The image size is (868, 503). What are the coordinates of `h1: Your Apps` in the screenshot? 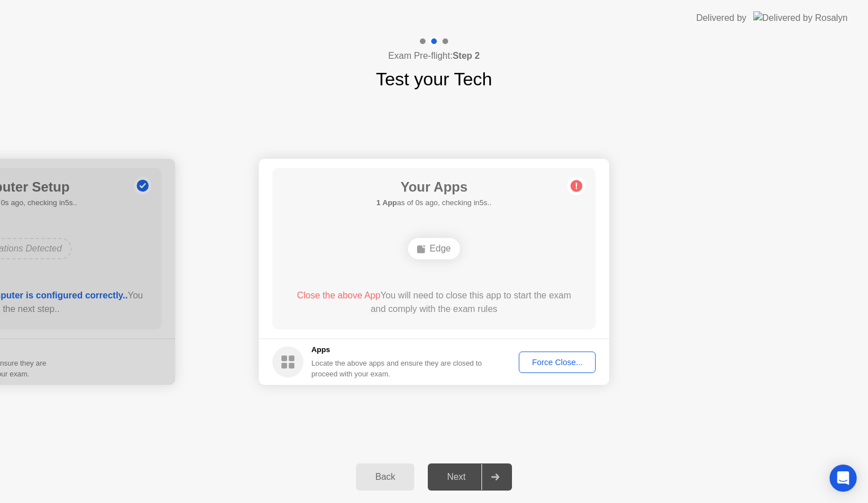 It's located at (434, 188).